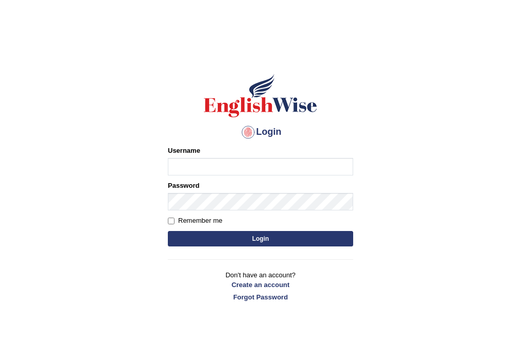 The width and height of the screenshot is (521, 355). Describe the element at coordinates (260, 286) in the screenshot. I see `p: Don't have an account?` at that location.